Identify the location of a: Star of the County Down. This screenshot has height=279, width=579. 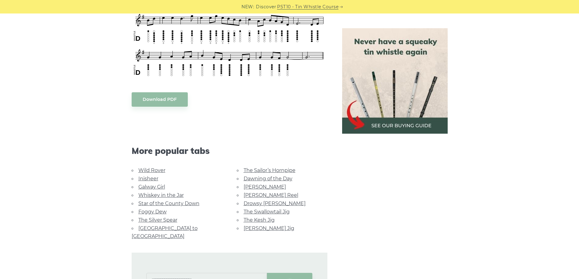
(169, 203).